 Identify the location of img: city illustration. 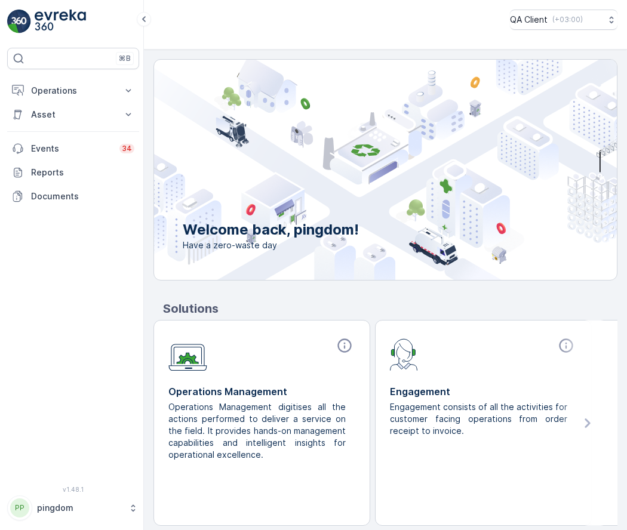
(358, 170).